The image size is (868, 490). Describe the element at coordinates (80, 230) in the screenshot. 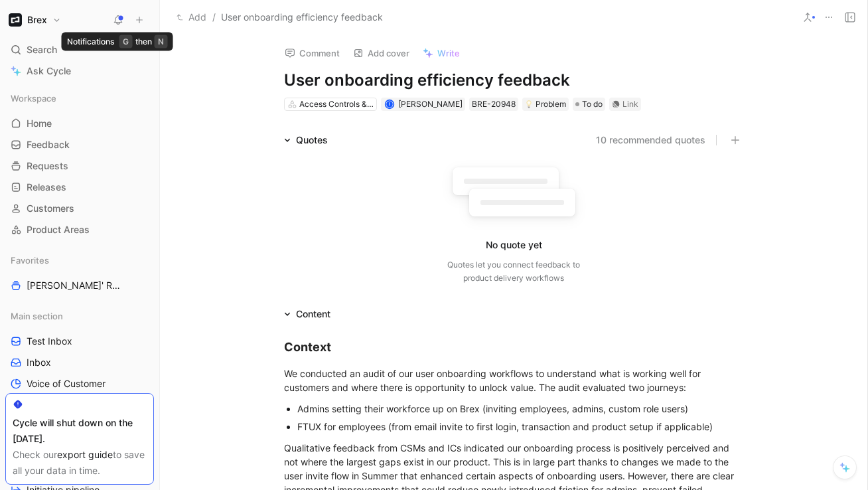

I see `a: Product Areas` at that location.